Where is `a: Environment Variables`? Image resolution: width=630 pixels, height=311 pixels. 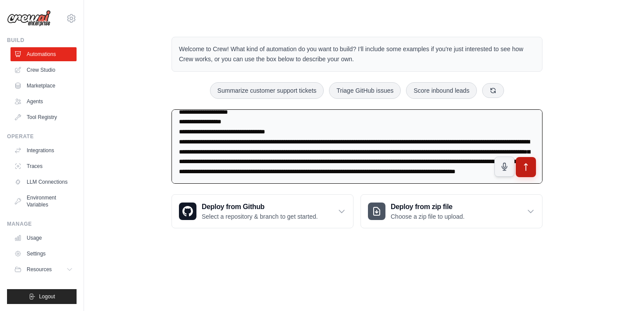
a: Environment Variables is located at coordinates (43, 201).